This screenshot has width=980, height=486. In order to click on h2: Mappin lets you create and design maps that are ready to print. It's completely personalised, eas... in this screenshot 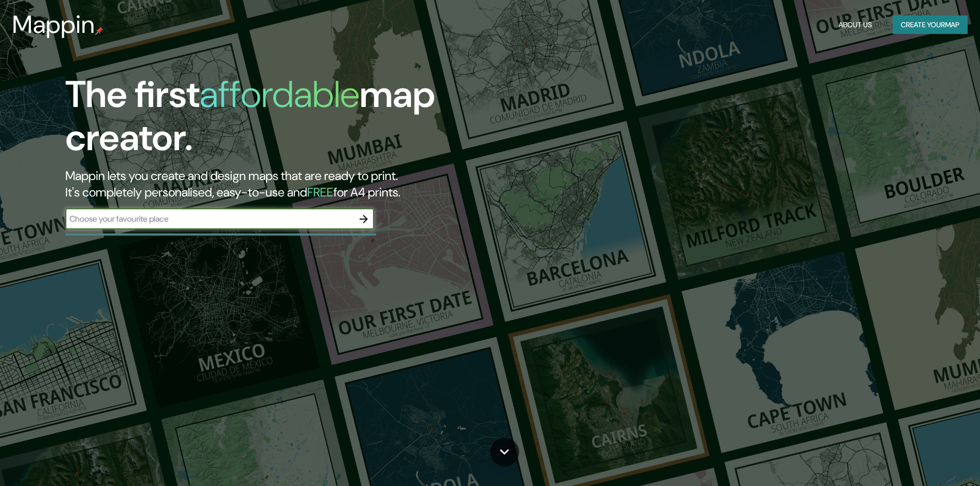, I will do `click(310, 184)`.